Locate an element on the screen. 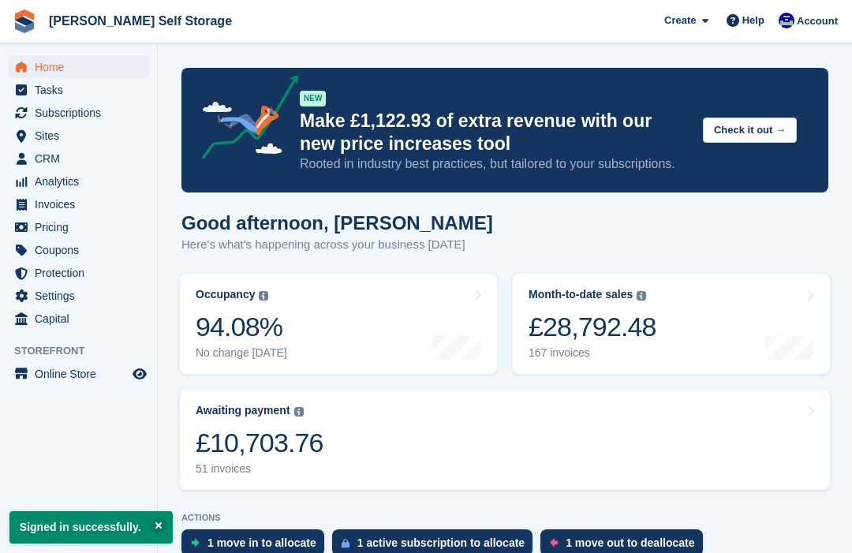 This screenshot has width=852, height=553. a: Awaiting payment £10,703.76 51 invoices is located at coordinates (505, 439).